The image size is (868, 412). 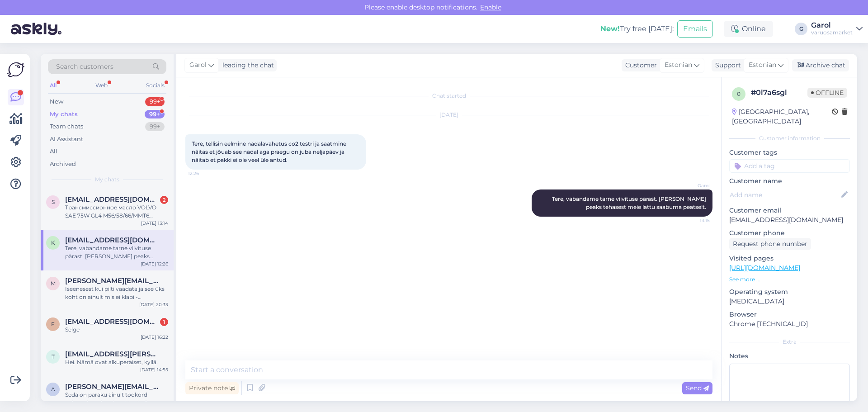 I want to click on div: My chats, so click(x=64, y=114).